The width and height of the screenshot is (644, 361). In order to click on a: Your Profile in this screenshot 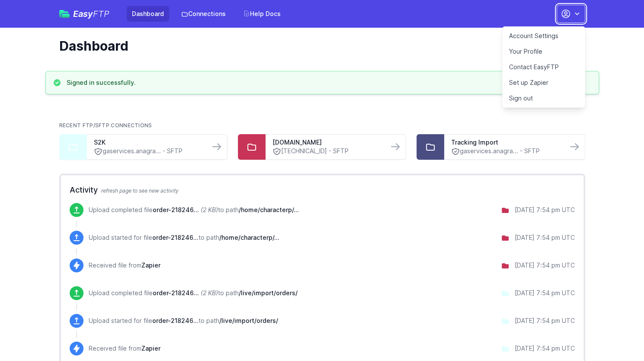, I will do `click(544, 51)`.